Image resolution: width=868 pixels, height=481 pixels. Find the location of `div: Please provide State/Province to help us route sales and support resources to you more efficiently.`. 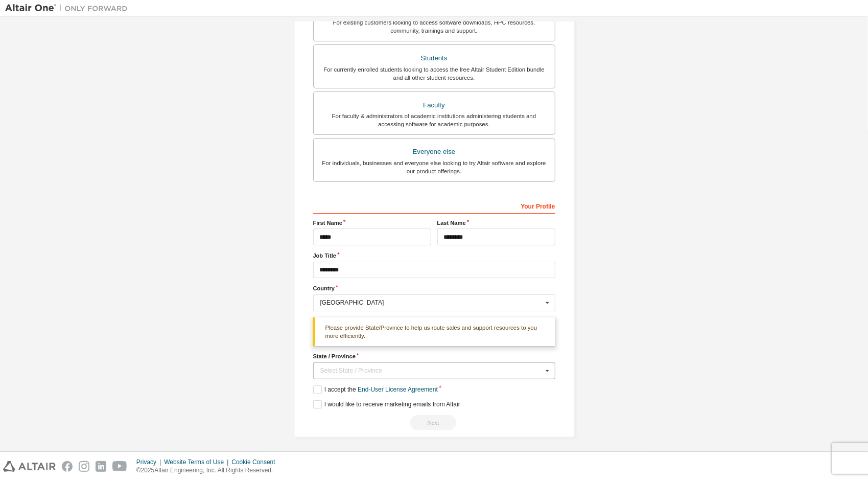

div: Please provide State/Province to help us route sales and support resources to you more efficiently. is located at coordinates (434, 331).